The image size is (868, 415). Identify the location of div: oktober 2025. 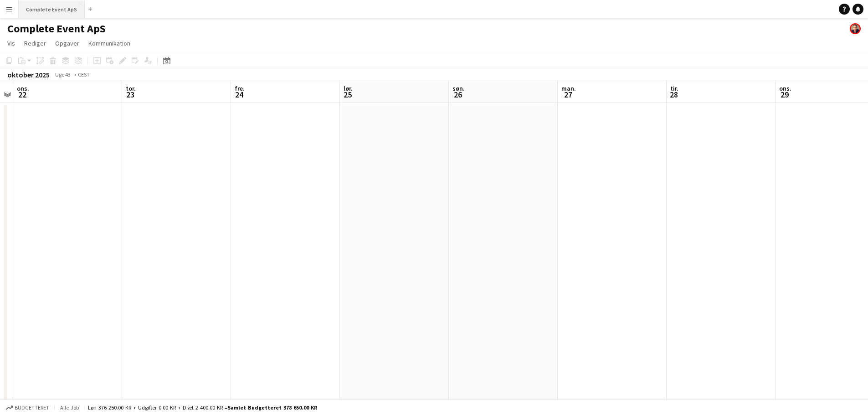
(28, 75).